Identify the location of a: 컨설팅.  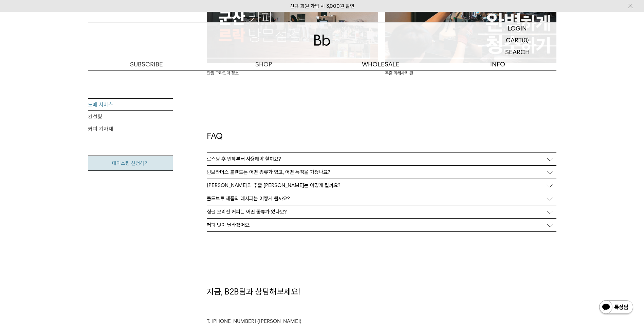
(130, 117).